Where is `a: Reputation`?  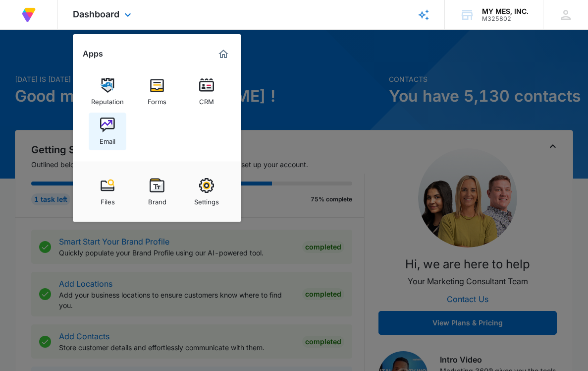 a: Reputation is located at coordinates (107, 91).